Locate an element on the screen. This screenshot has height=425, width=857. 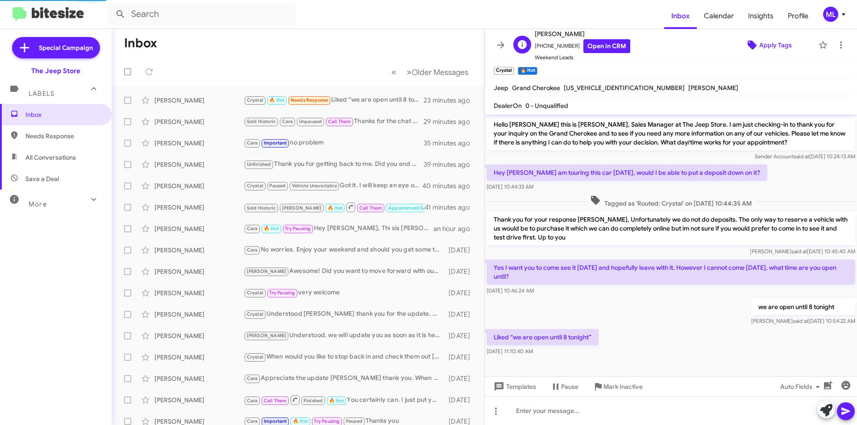
span: Special Campaign is located at coordinates (66, 48).